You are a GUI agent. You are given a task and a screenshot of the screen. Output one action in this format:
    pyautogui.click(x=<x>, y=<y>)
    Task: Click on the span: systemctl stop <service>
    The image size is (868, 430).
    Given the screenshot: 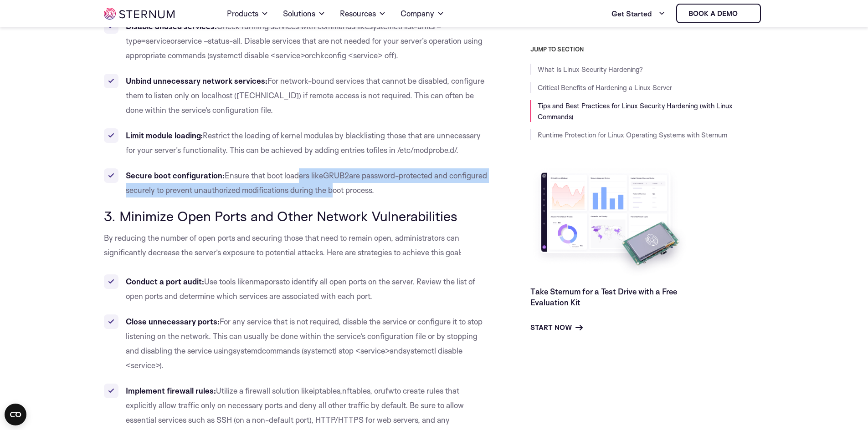 What is the action you would take?
    pyautogui.click(x=346, y=350)
    